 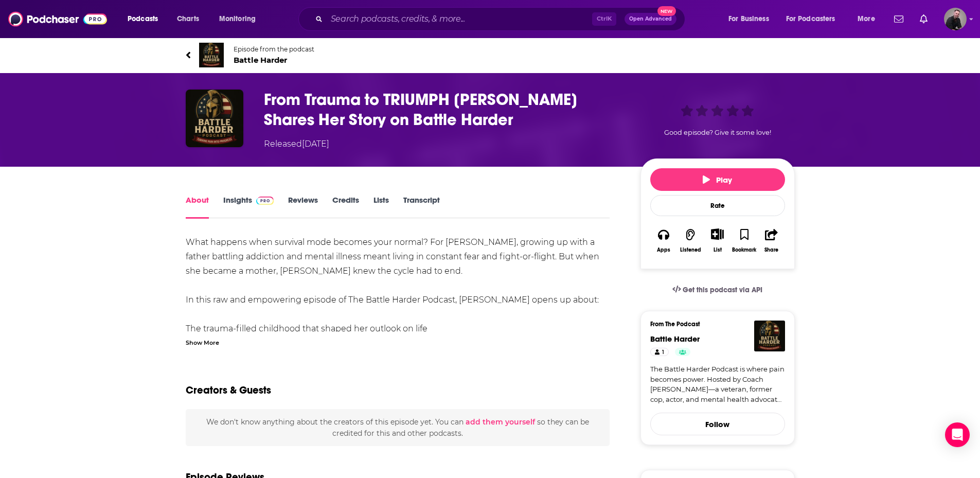 I want to click on h2: Creators & Guests, so click(x=228, y=390).